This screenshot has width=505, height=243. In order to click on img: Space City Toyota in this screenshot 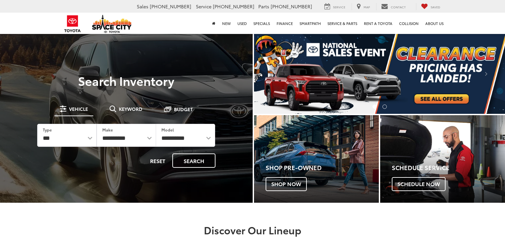, I will do `click(112, 24)`.